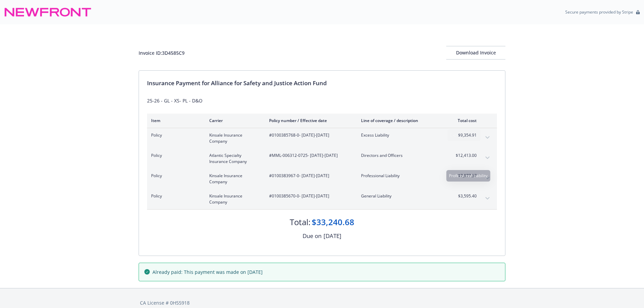 This screenshot has width=644, height=308. I want to click on div: Invoice ID: 3D4585C9, so click(162, 53).